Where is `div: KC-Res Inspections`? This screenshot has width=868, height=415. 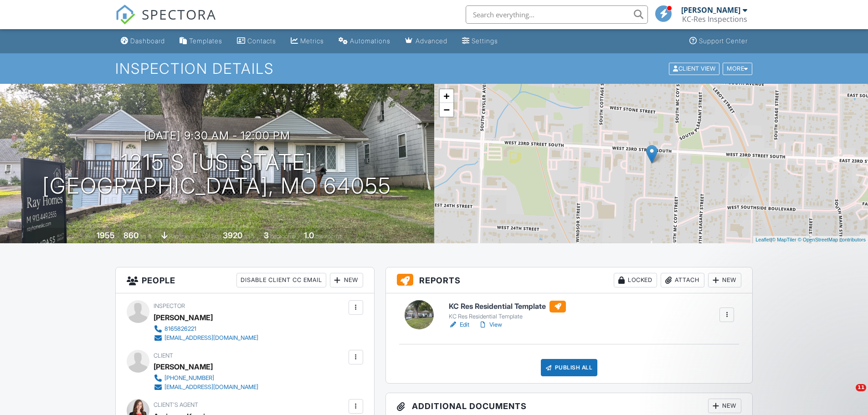
div: KC-Res Inspections is located at coordinates (714, 19).